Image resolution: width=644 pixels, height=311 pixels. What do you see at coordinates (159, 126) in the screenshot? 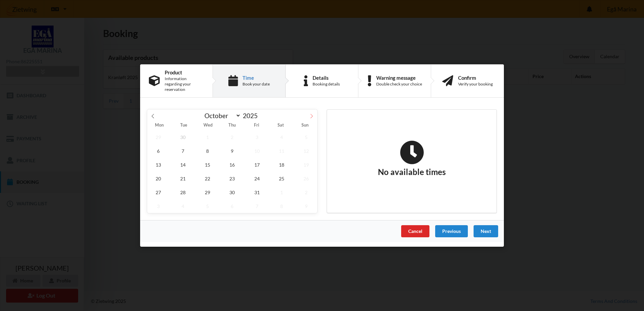
I see `span: Mon` at bounding box center [159, 126].